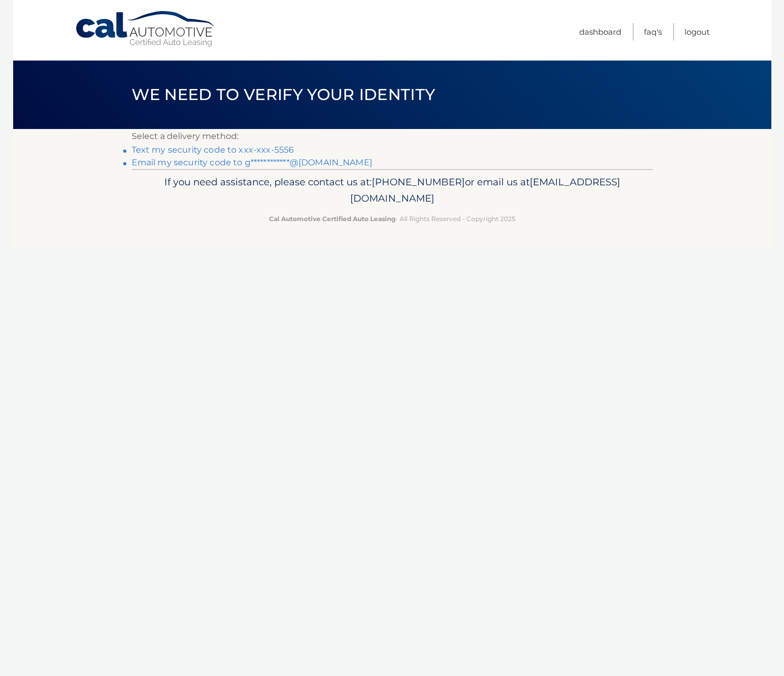  What do you see at coordinates (653, 31) in the screenshot?
I see `a: FAQ's` at bounding box center [653, 31].